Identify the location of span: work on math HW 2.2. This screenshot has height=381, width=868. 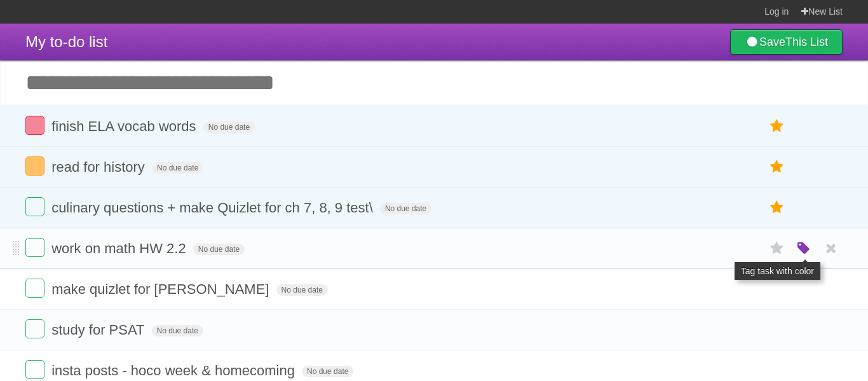
(120, 248).